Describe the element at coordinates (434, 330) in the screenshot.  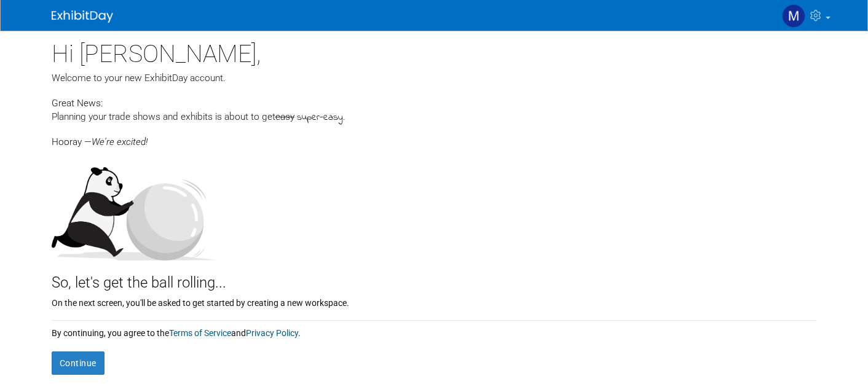
I see `div: By continuing, you agree to the and .` at that location.